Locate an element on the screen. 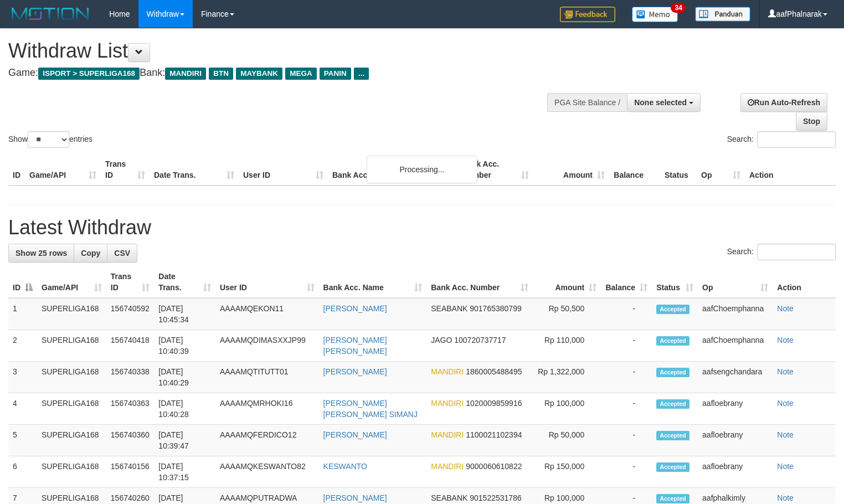  img: Button%20Memo.svg is located at coordinates (654, 14).